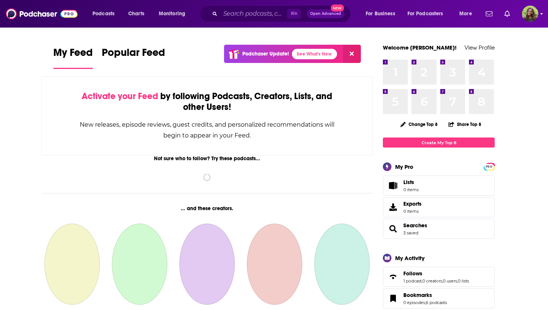 The image size is (548, 310). Describe the element at coordinates (530, 14) in the screenshot. I see `button: Show profile menu` at that location.